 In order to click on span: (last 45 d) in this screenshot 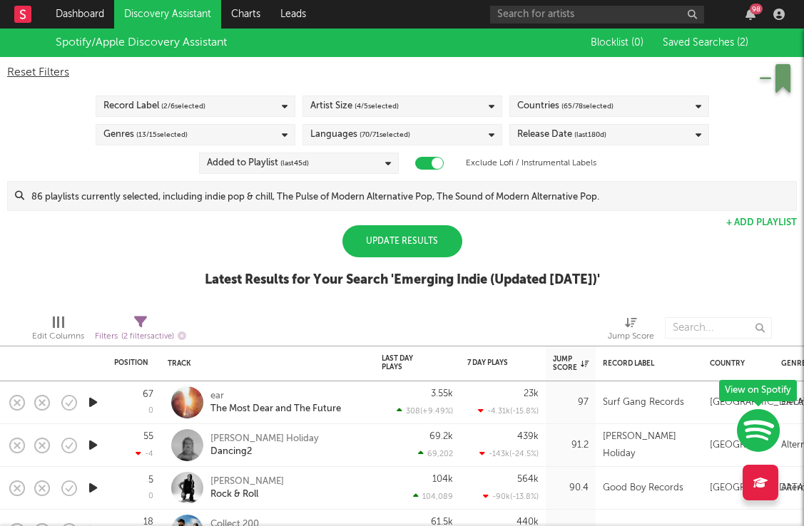, I will do `click(295, 163)`.